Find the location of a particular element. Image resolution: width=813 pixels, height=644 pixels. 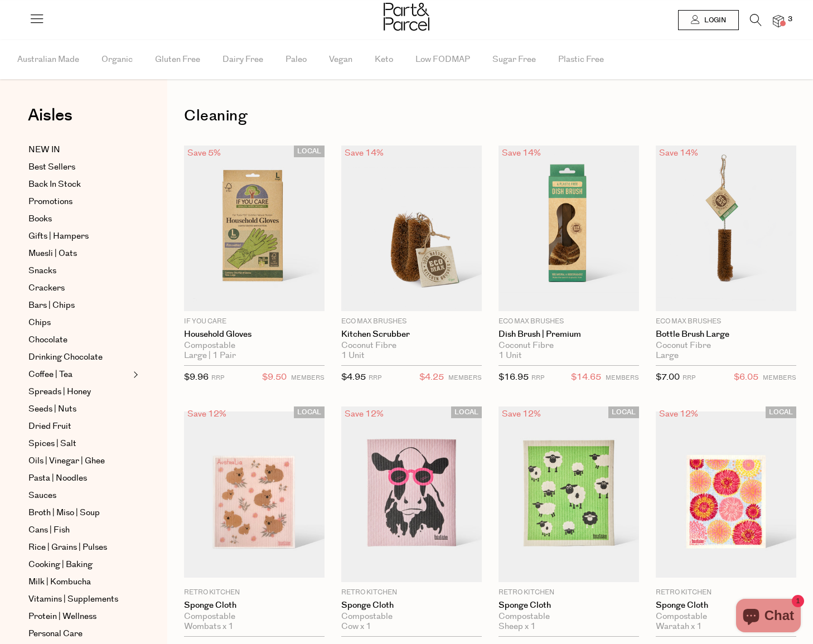

a: Snacks is located at coordinates (79, 271).